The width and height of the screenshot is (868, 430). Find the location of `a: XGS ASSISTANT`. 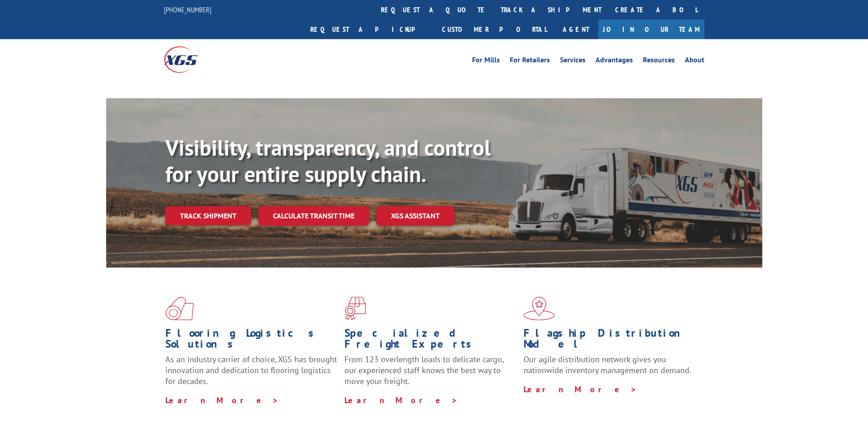

a: XGS ASSISTANT is located at coordinates (415, 216).